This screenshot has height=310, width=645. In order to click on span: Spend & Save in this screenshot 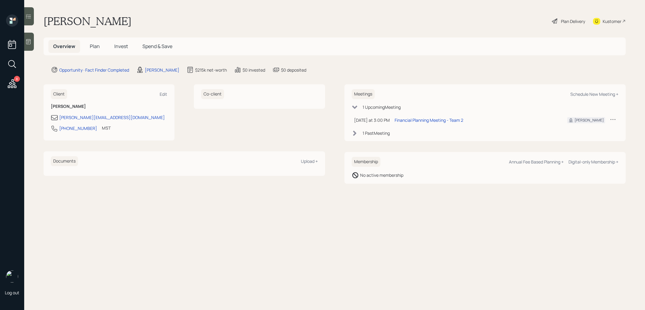, I will do `click(157, 46)`.